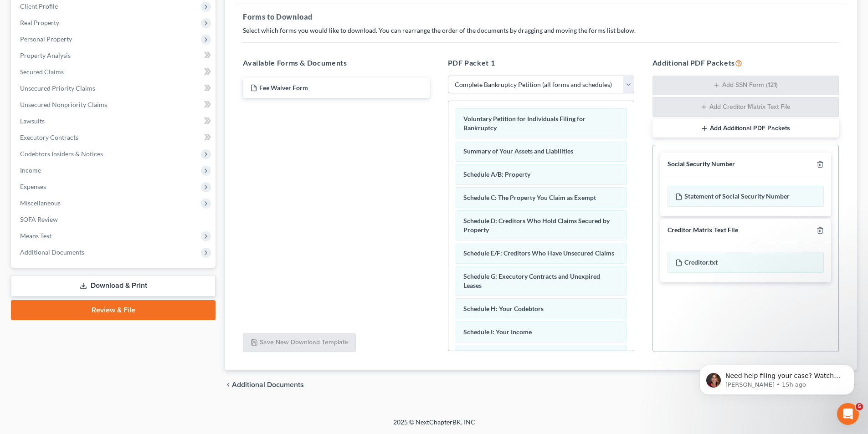 The height and width of the screenshot is (434, 868). What do you see at coordinates (497, 174) in the screenshot?
I see `span: Schedule A/B: Property` at bounding box center [497, 174].